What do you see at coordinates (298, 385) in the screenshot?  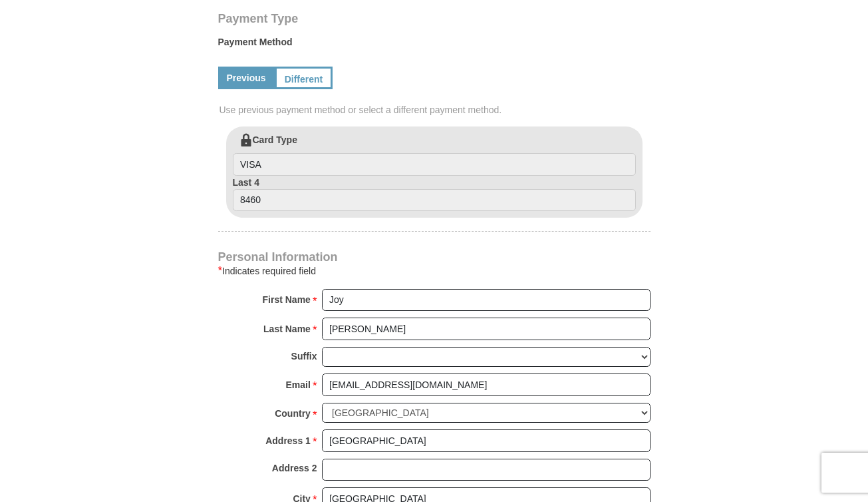 I see `strong: Email` at bounding box center [298, 385].